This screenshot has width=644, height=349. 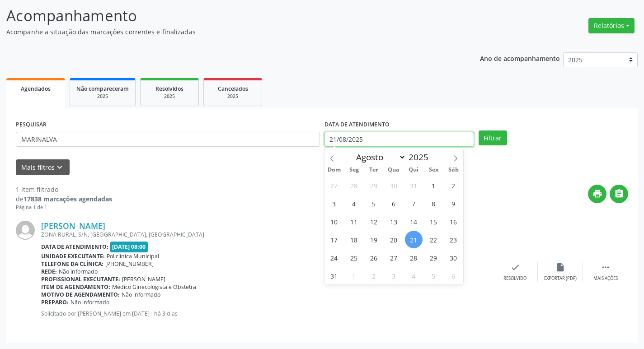 What do you see at coordinates (354, 258) in the screenshot?
I see `span: Agosto 25, 2025` at bounding box center [354, 258].